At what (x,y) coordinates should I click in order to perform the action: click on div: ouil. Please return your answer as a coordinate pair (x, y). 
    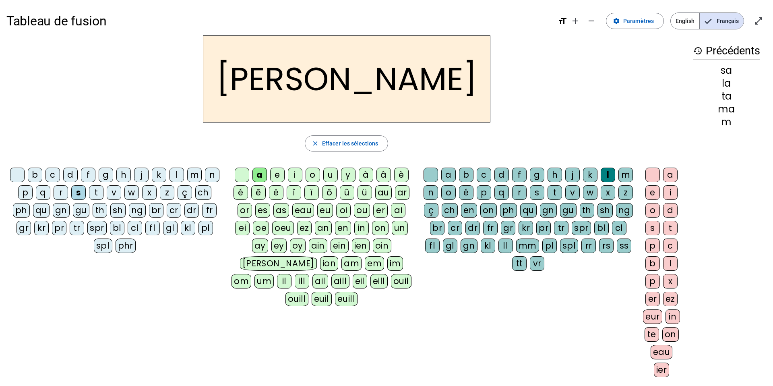
    Looking at the image, I should click on (401, 281).